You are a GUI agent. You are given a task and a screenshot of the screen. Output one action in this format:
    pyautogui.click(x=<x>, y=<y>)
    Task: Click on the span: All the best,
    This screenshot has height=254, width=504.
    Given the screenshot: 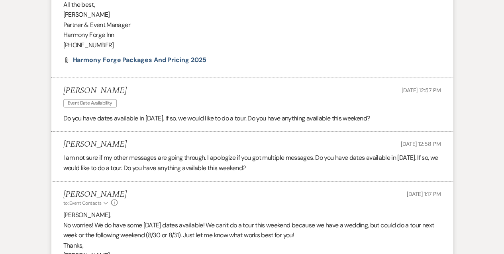 What is the action you would take?
    pyautogui.click(x=79, y=4)
    